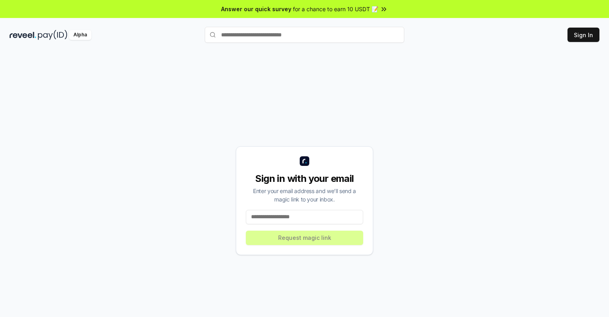 This screenshot has height=317, width=609. What do you see at coordinates (336, 9) in the screenshot?
I see `span: for a chance to earn 10 USDT 📝` at bounding box center [336, 9].